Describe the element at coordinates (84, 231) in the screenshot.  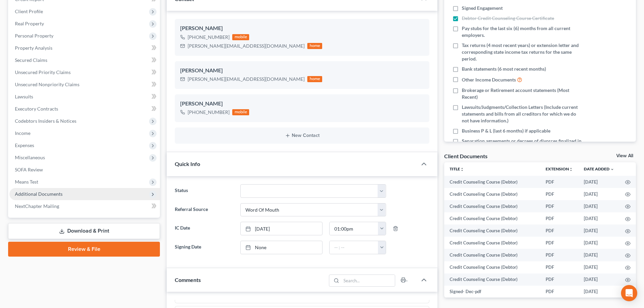
I see `a: Download & Print` at that location.